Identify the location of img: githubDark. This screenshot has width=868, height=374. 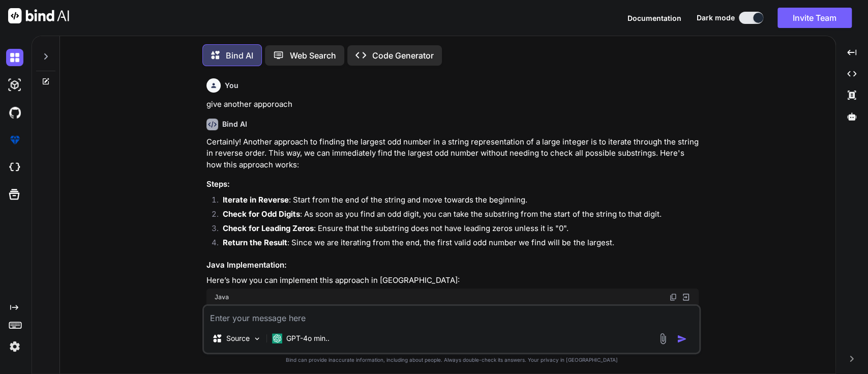
(14, 113).